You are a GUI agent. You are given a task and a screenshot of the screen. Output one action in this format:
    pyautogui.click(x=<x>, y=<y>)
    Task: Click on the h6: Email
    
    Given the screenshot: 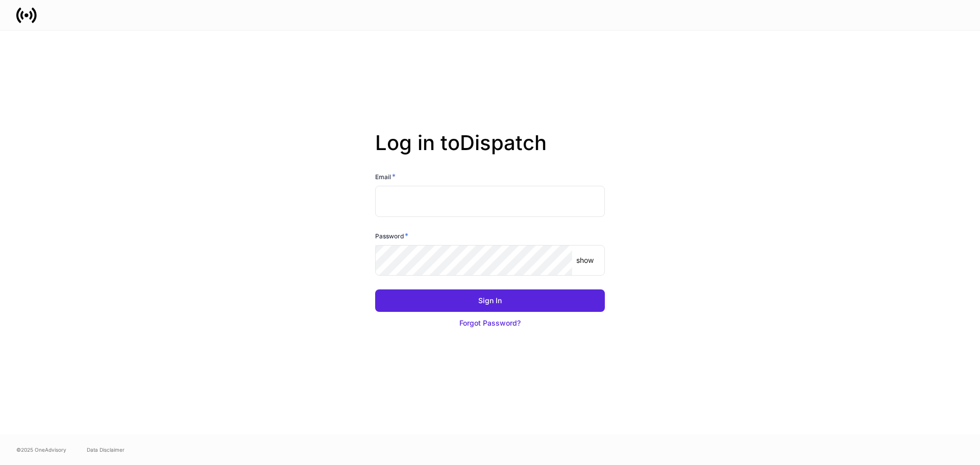 What is the action you would take?
    pyautogui.click(x=385, y=176)
    